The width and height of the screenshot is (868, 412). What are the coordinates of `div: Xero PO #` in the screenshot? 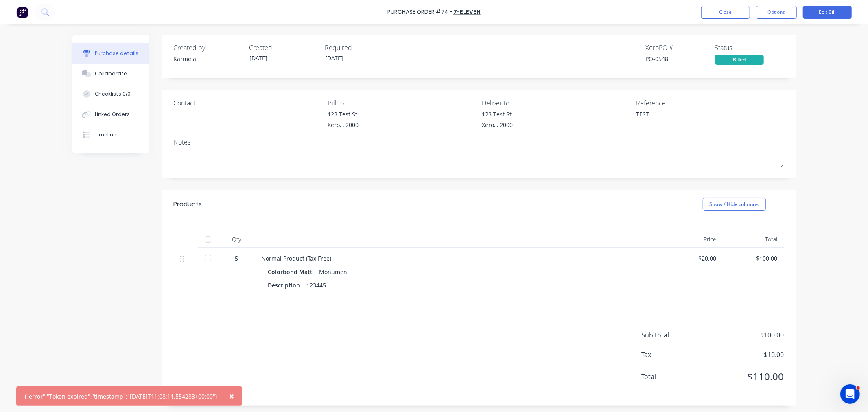 It's located at (681, 48).